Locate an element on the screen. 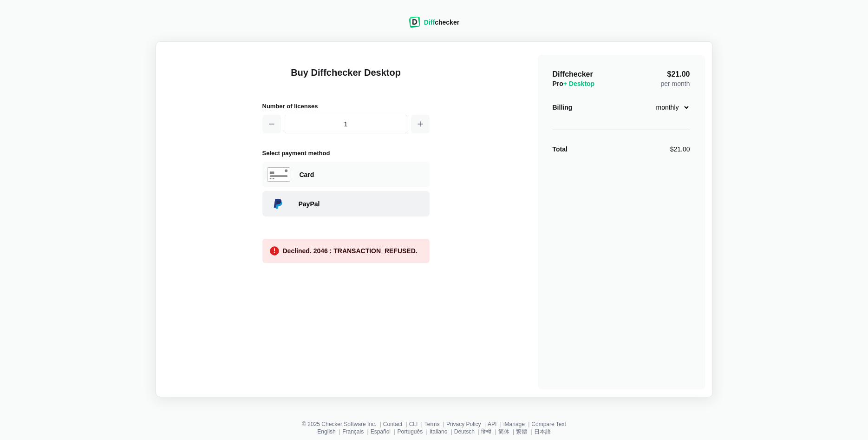 This screenshot has width=868, height=440. a: Compare Text is located at coordinates (549, 424).